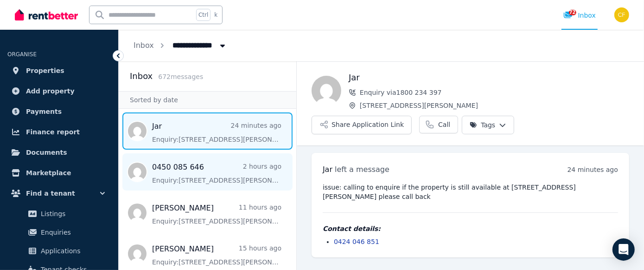 This screenshot has width=644, height=270. I want to click on a: Properties, so click(59, 71).